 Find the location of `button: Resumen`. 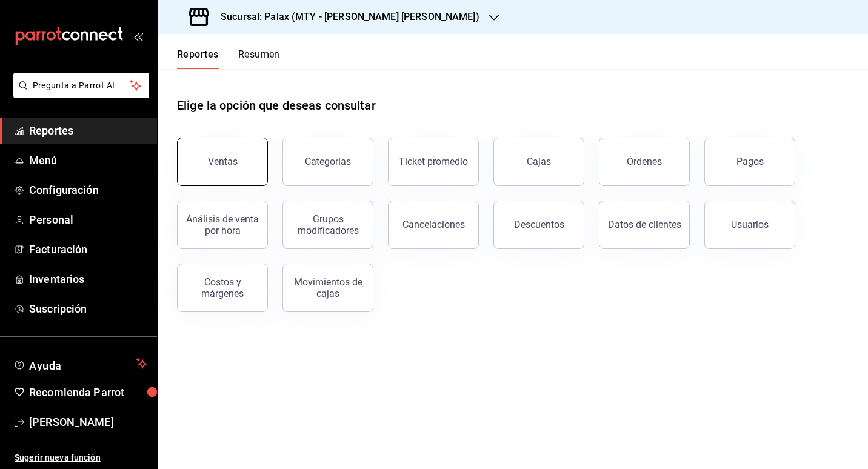

button: Resumen is located at coordinates (259, 59).